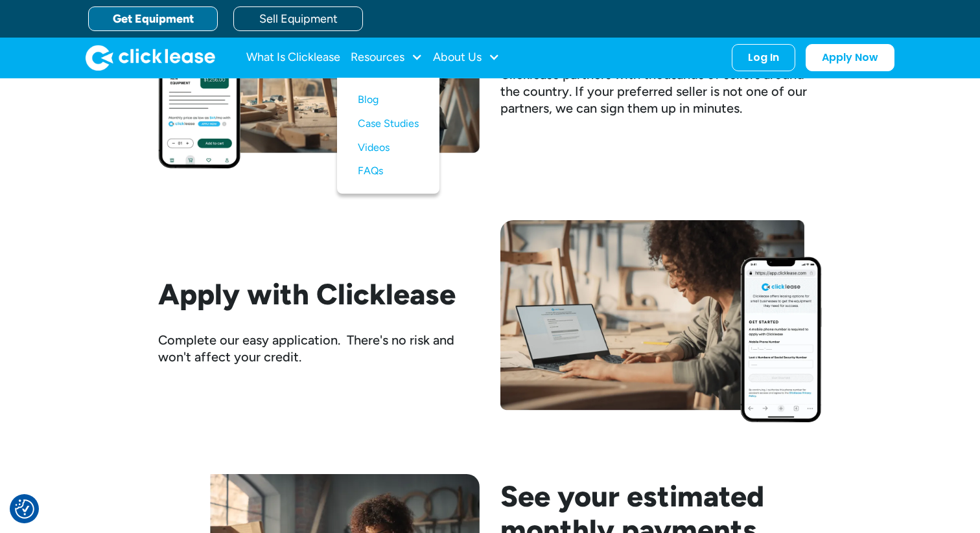 The image size is (980, 533). I want to click on div: Complete our easy application. There's no risk and won't affect your credit., so click(319, 348).